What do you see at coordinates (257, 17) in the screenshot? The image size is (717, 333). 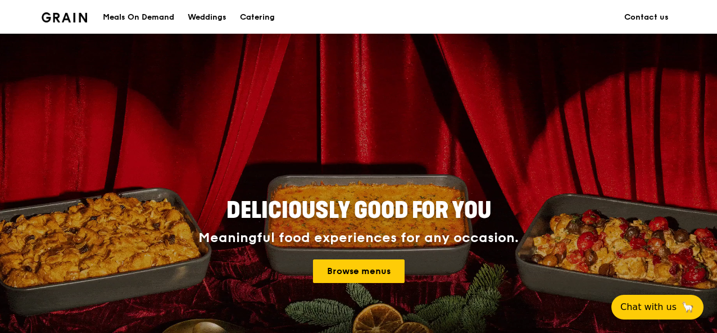 I see `a: Catering` at bounding box center [257, 17].